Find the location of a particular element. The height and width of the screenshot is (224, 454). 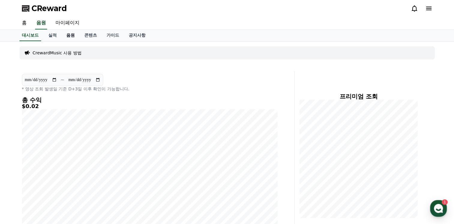

span: 홈 is located at coordinates (21, 186).